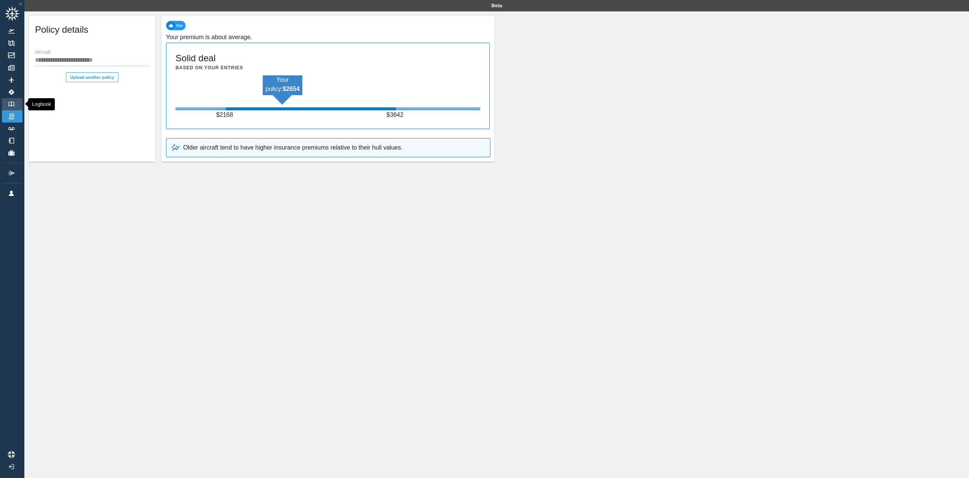 Image resolution: width=969 pixels, height=478 pixels. I want to click on h6: Based on your entries, so click(209, 68).